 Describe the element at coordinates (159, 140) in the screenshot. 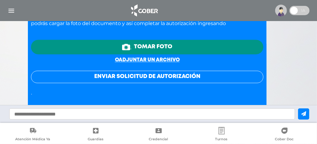

I see `span: Credencial` at that location.